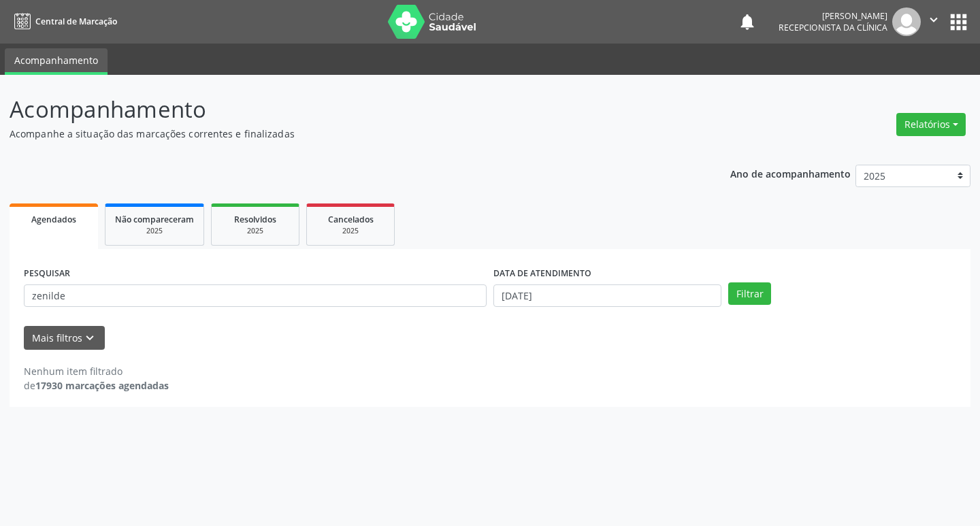  Describe the element at coordinates (542, 274) in the screenshot. I see `label: DATA DE ATENDIMENTO` at that location.